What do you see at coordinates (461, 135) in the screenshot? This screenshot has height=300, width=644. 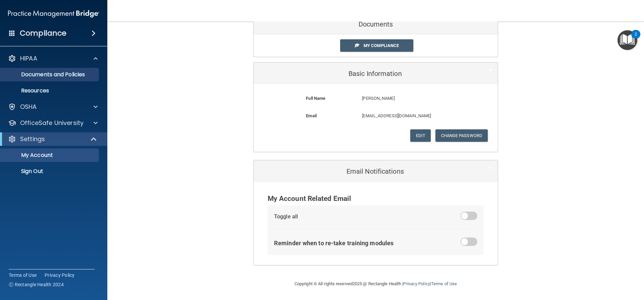 I see `button: Change Password` at bounding box center [461, 135].